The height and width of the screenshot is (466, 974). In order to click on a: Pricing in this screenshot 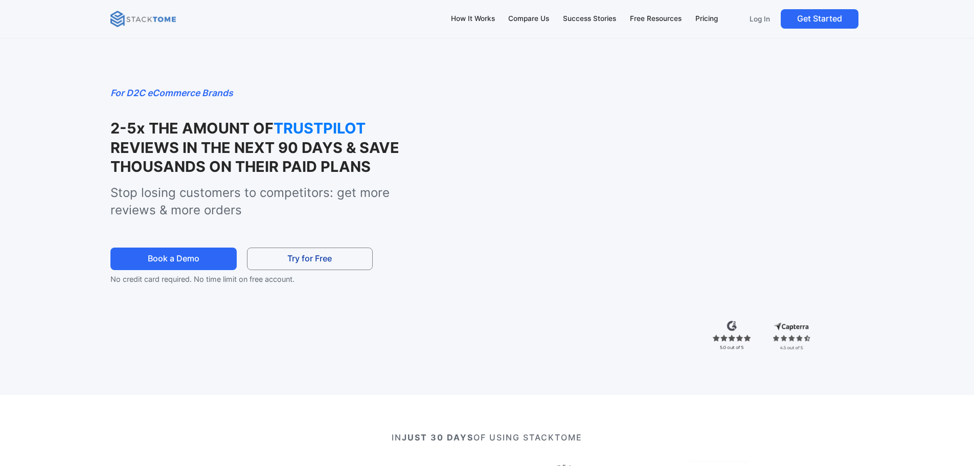, I will do `click(706, 19)`.